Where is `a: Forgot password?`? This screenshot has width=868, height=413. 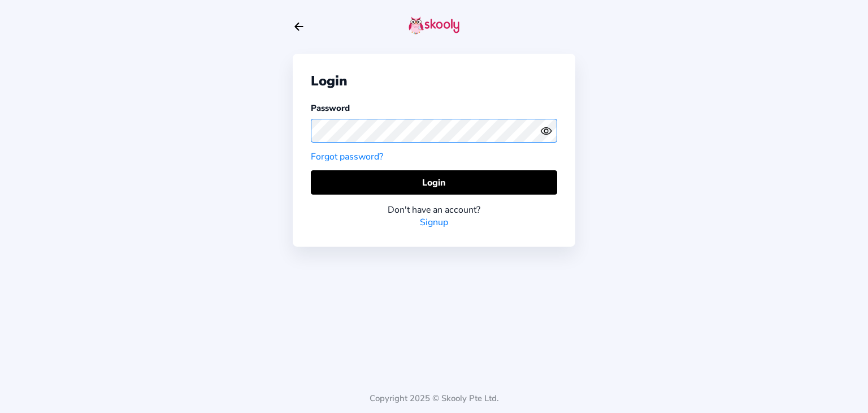
a: Forgot password? is located at coordinates (347, 156).